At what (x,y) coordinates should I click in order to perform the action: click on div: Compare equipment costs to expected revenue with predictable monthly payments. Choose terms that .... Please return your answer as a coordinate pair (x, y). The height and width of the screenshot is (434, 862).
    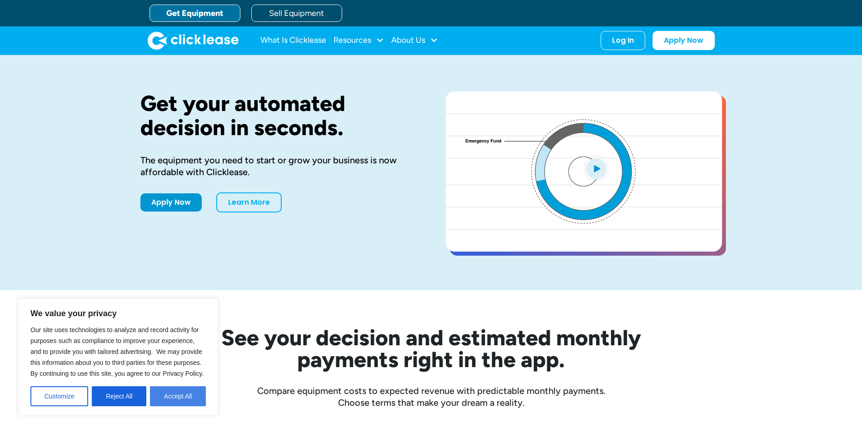
    Looking at the image, I should click on (431, 396).